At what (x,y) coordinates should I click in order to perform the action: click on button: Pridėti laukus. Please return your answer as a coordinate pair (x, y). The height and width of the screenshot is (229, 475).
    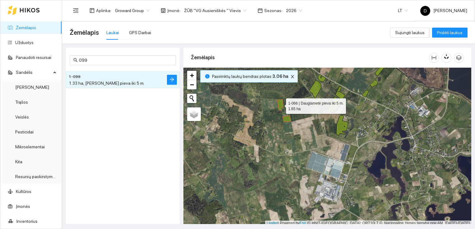
    Looking at the image, I should click on (450, 33).